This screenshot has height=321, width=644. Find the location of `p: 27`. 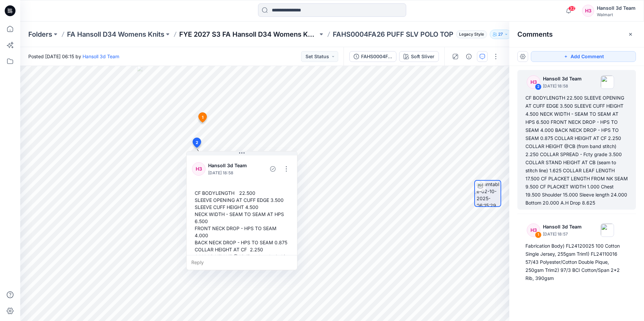

p: 27 is located at coordinates (500, 35).